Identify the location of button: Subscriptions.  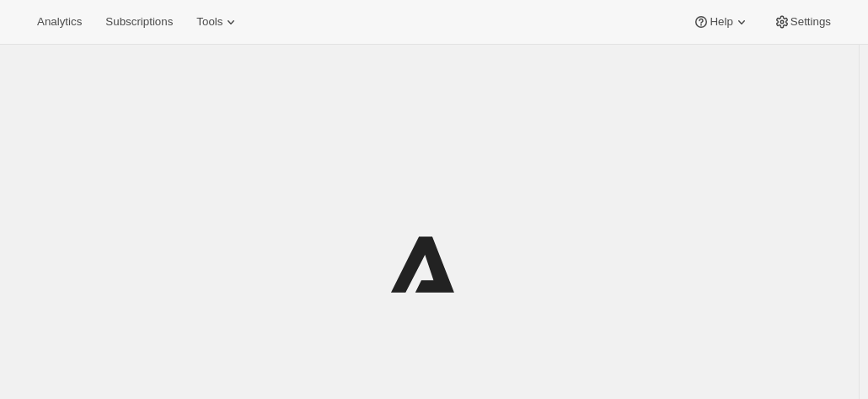
(139, 22).